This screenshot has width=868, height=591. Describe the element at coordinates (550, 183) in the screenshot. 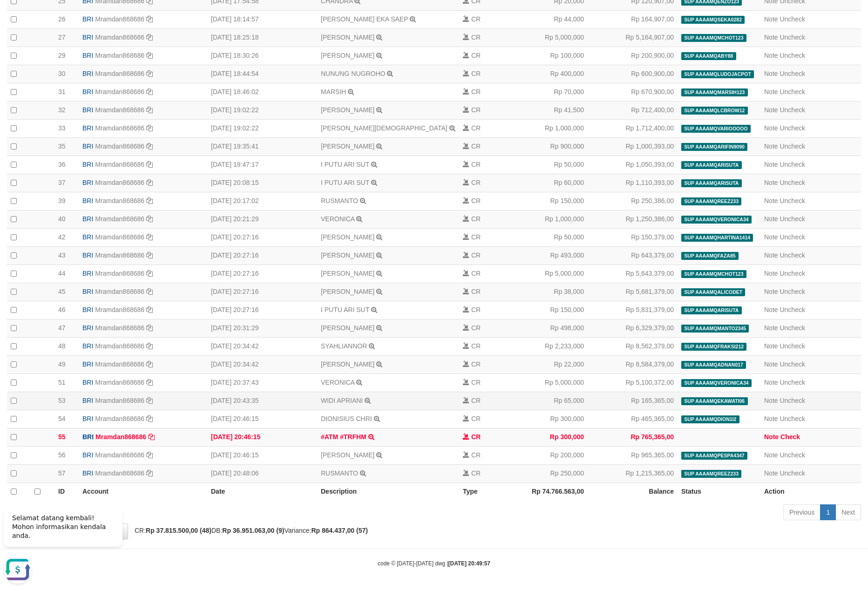

I see `td: Rp 60,000` at that location.